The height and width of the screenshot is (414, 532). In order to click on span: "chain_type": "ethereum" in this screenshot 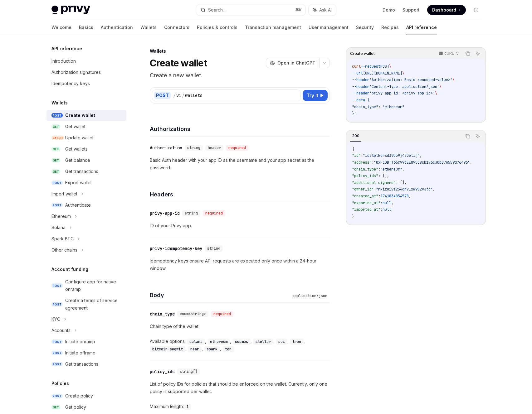, I will do `click(378, 107)`.